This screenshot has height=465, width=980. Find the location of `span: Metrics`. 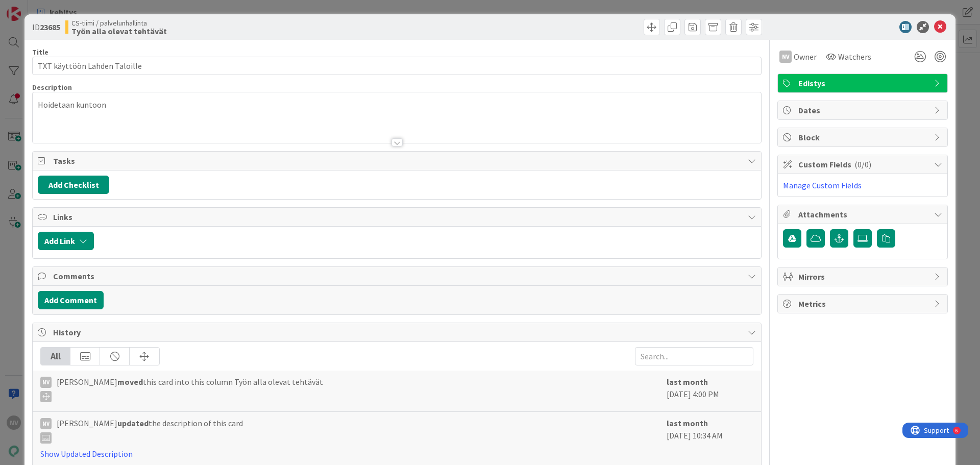

span: Metrics is located at coordinates (864, 304).